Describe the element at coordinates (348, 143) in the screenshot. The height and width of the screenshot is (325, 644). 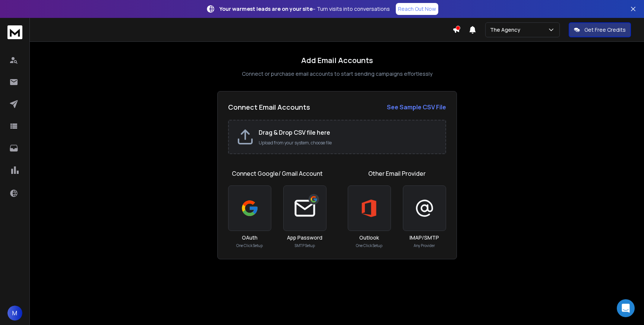
I see `p: Upload from your system, choose file` at that location.